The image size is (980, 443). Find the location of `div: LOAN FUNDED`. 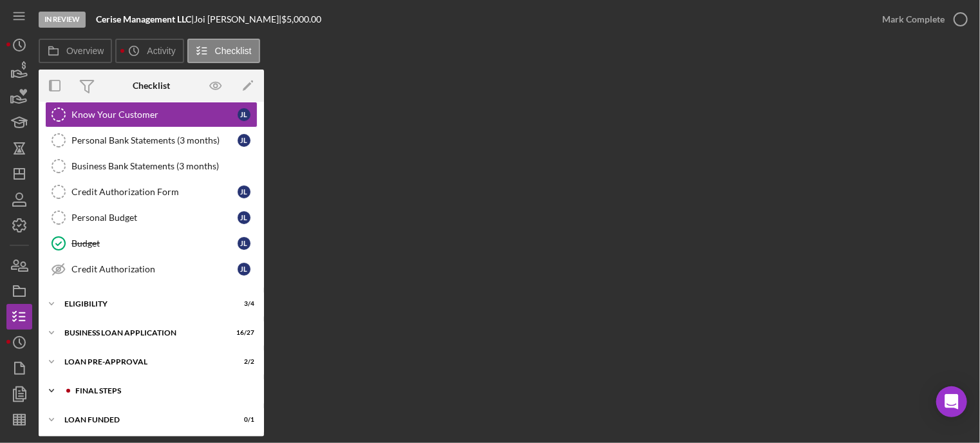

div: LOAN FUNDED is located at coordinates (143, 420).